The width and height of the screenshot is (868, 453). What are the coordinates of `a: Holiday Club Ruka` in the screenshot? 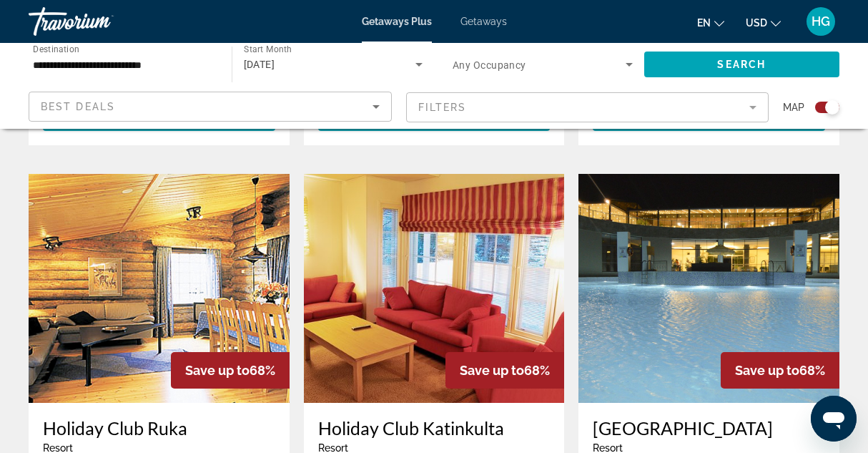 It's located at (159, 428).